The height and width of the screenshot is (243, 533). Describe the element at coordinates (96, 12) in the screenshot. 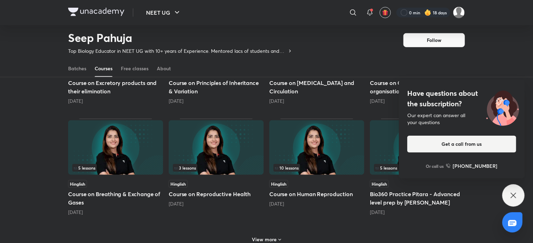

I see `img: Company Logo` at that location.